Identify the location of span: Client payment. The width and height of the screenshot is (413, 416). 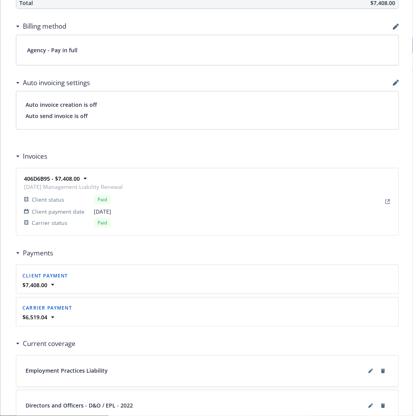
(45, 276).